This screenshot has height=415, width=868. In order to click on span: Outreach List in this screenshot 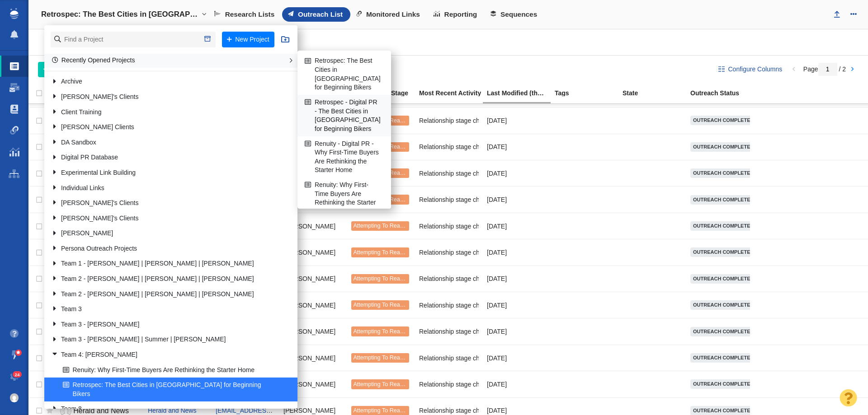, I will do `click(320, 14)`.